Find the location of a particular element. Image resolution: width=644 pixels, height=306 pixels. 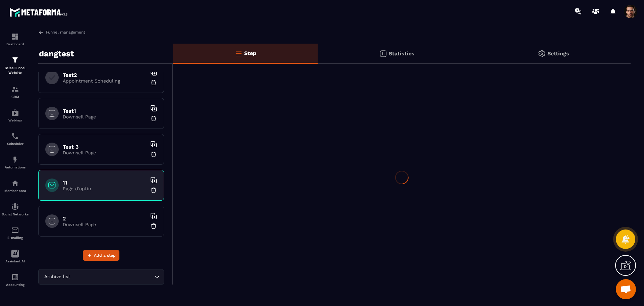

a: emailemailE-mailing is located at coordinates (15, 233).